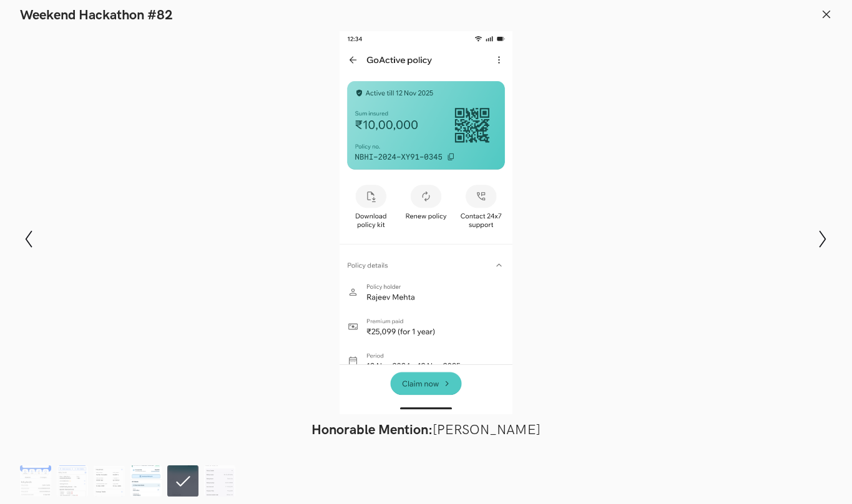 This screenshot has width=852, height=504. Describe the element at coordinates (372, 430) in the screenshot. I see `strong: Honorable Mention:` at that location.